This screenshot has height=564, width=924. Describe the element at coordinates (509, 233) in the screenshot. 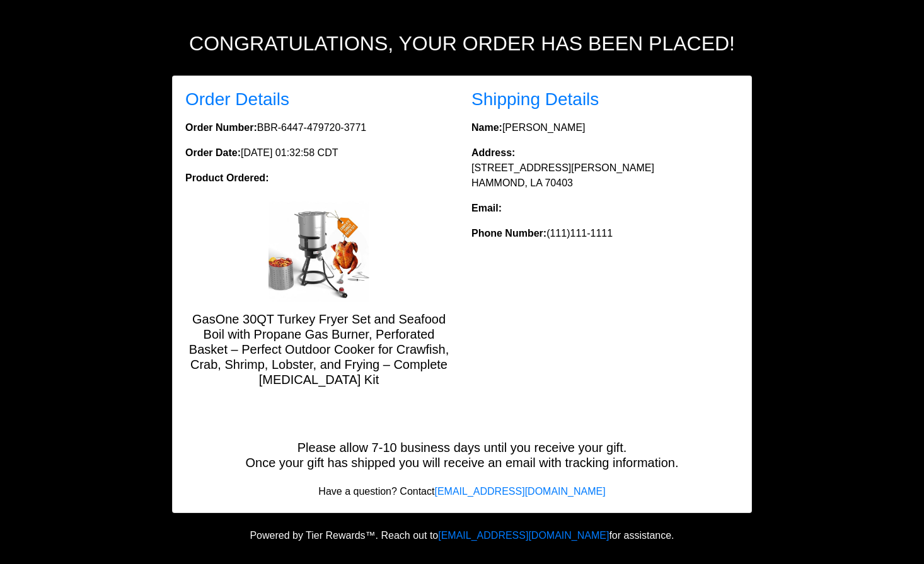

I see `strong: Phone Number:` at that location.